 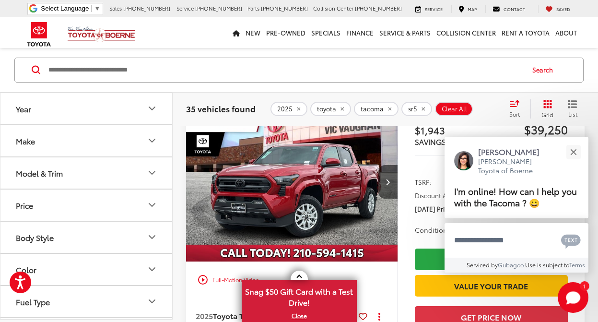 What do you see at coordinates (253, 8) in the screenshot?
I see `span: Parts` at bounding box center [253, 8].